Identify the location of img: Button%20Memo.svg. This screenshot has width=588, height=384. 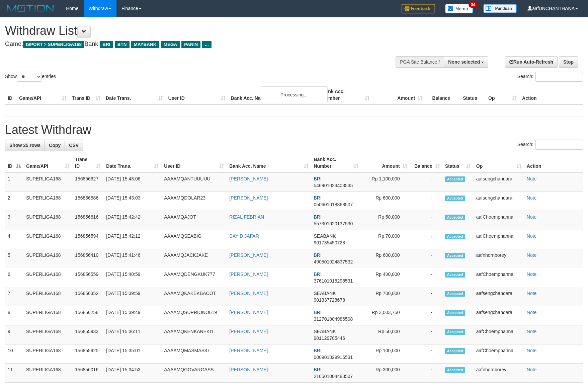
(459, 9).